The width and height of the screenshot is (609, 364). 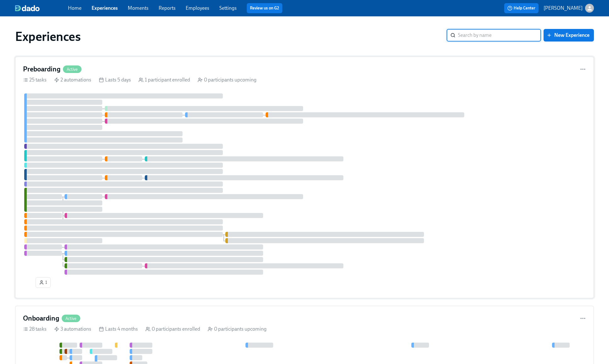 What do you see at coordinates (138, 8) in the screenshot?
I see `a: Moments` at bounding box center [138, 8].